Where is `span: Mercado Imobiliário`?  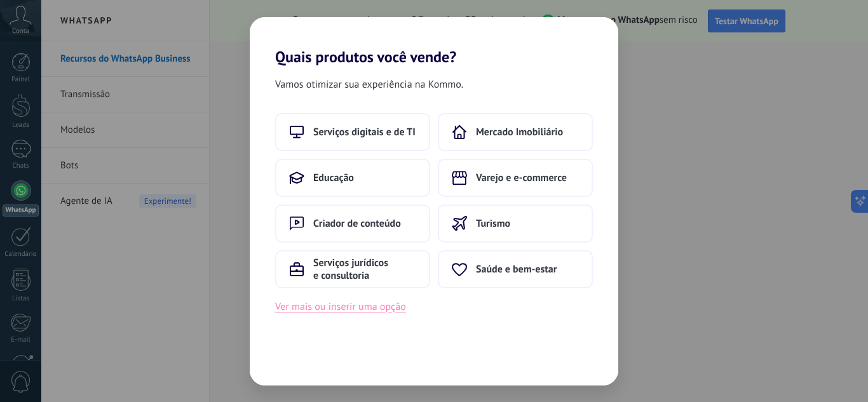
span: Mercado Imobiliário is located at coordinates (519, 132).